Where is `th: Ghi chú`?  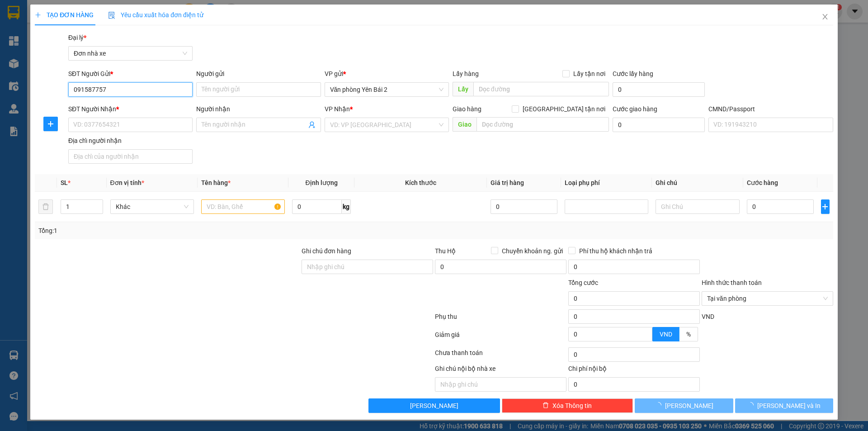
th: Ghi chú is located at coordinates (697, 183).